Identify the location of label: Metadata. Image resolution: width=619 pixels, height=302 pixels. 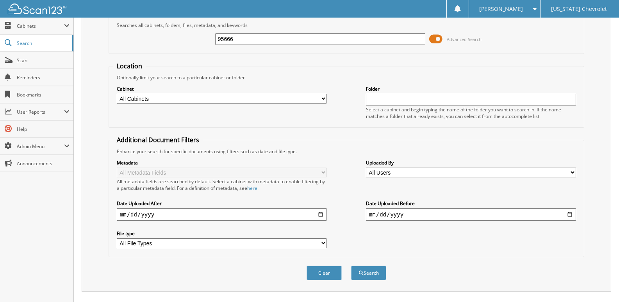
(222, 162).